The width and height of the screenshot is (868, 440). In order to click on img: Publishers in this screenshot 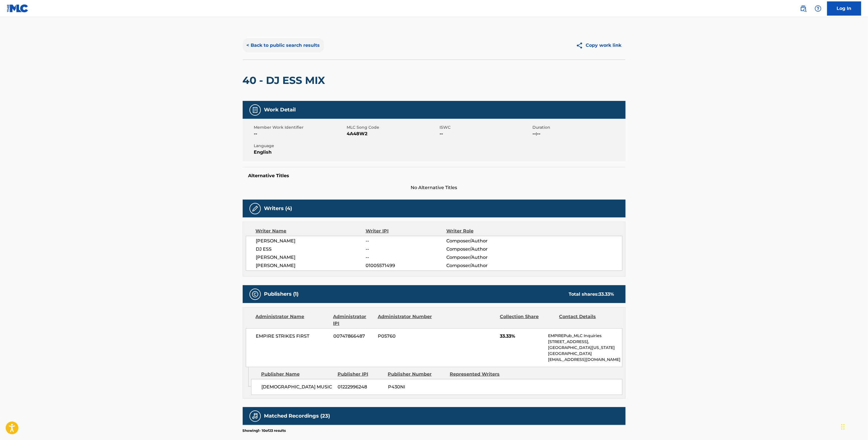, I will do `click(255, 294)`.